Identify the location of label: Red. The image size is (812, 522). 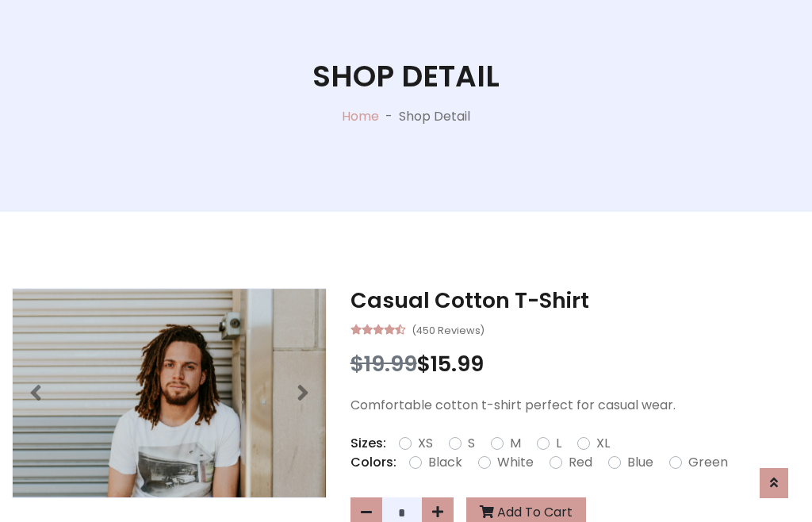
(581, 462).